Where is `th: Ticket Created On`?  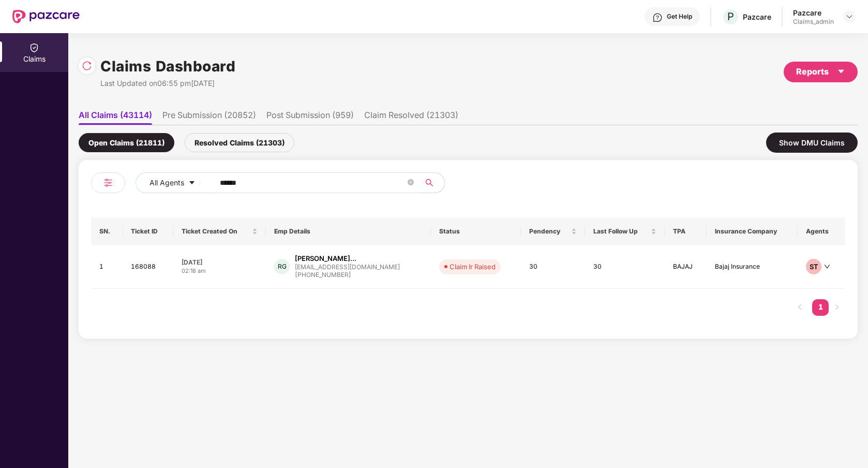 th: Ticket Created On is located at coordinates (219, 231).